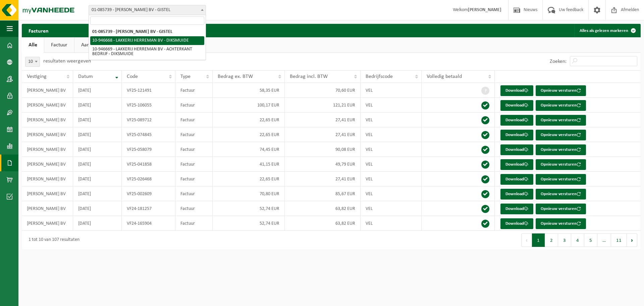  I want to click on button: 11, so click(618, 240).